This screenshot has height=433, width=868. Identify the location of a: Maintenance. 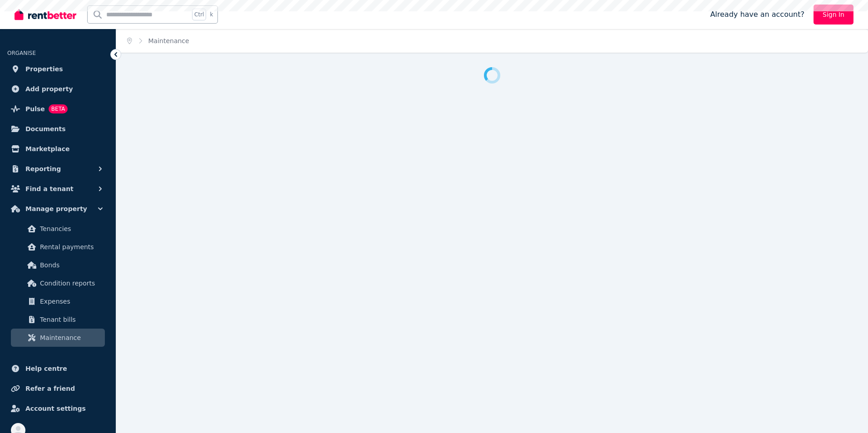
(58, 338).